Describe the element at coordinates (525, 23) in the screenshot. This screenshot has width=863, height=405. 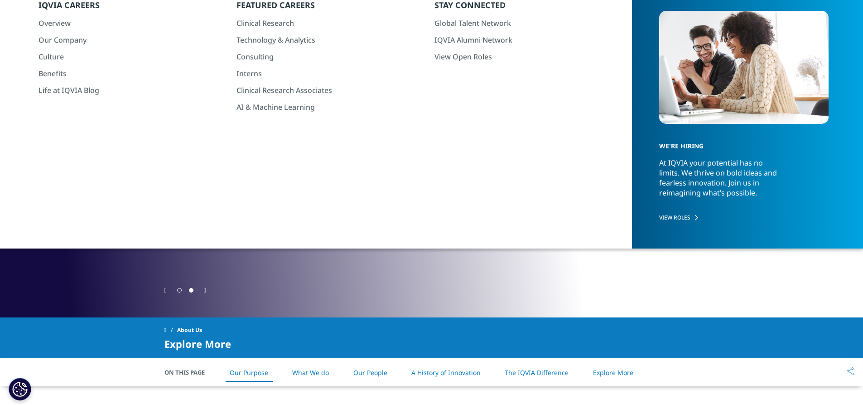
I see `a: Global Talent Network` at that location.